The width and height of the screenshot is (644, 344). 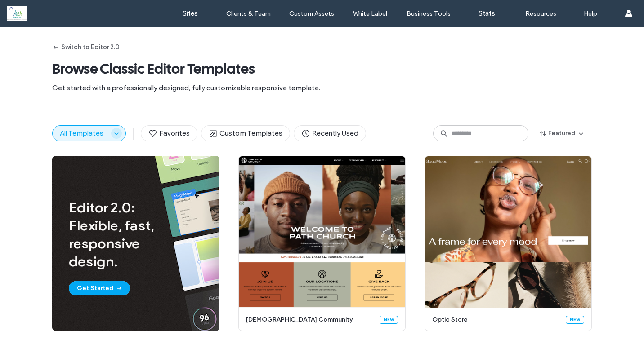 I want to click on span: Recently Used, so click(x=329, y=134).